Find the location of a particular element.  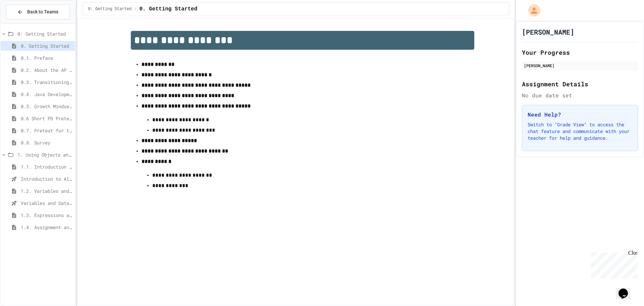

span: 1. Using Objects and Methods is located at coordinates (45, 155).